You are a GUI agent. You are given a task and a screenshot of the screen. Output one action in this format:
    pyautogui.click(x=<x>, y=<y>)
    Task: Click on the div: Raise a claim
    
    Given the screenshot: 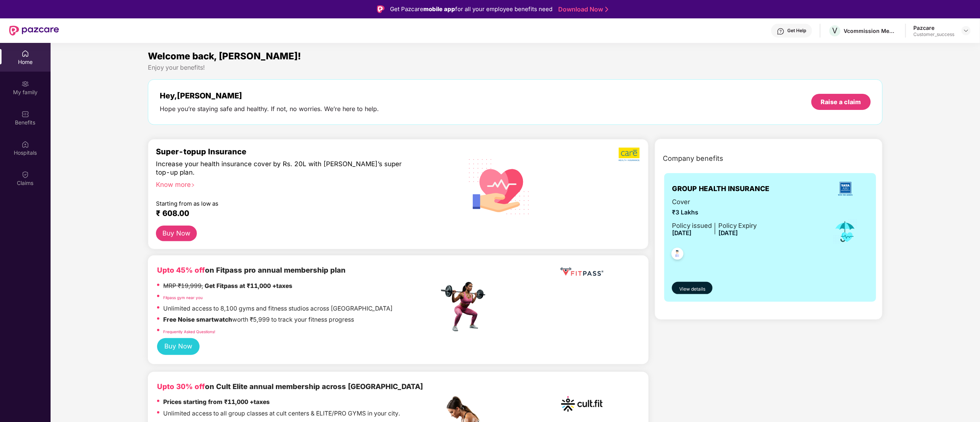 What is the action you would take?
    pyautogui.click(x=841, y=102)
    